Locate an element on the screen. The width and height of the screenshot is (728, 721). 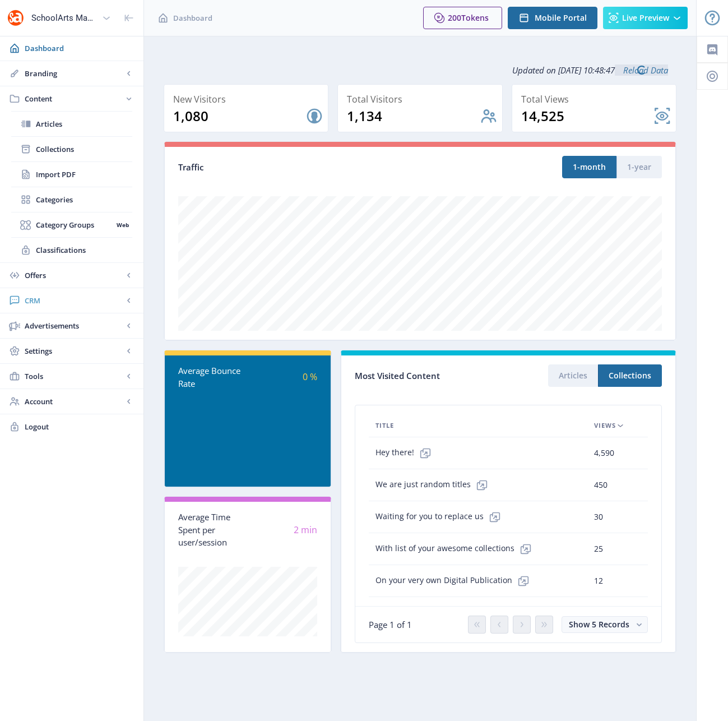
span: Live Preview is located at coordinates (645, 18).